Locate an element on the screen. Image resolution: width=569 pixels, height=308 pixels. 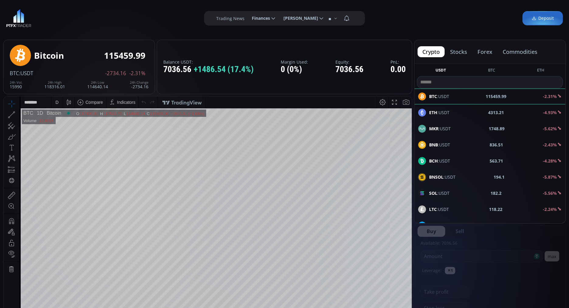
div: BTC is located at coordinates (25, 17).